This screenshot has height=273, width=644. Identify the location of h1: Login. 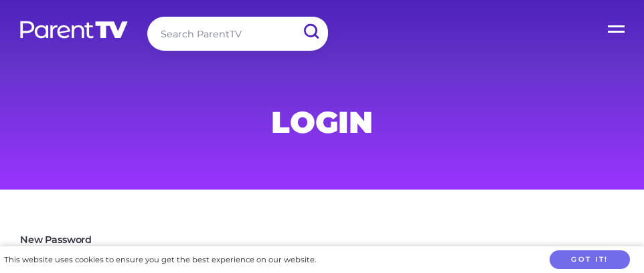
(322, 122).